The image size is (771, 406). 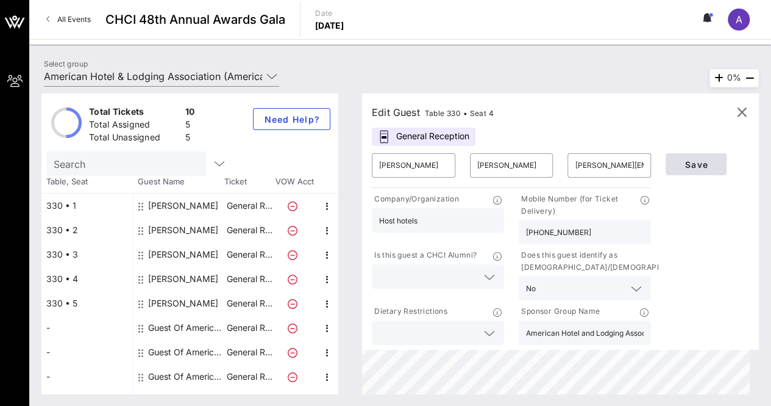 What do you see at coordinates (609, 165) in the screenshot?
I see `input: Email*` at bounding box center [609, 165].